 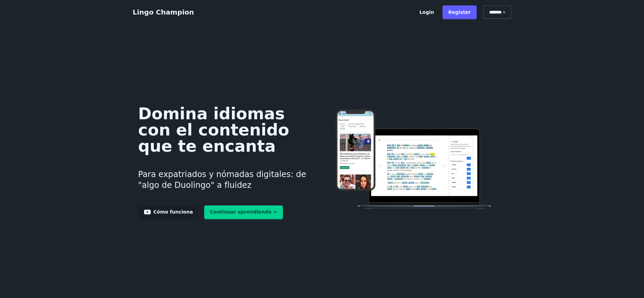 I want to click on a: Login, so click(x=427, y=12).